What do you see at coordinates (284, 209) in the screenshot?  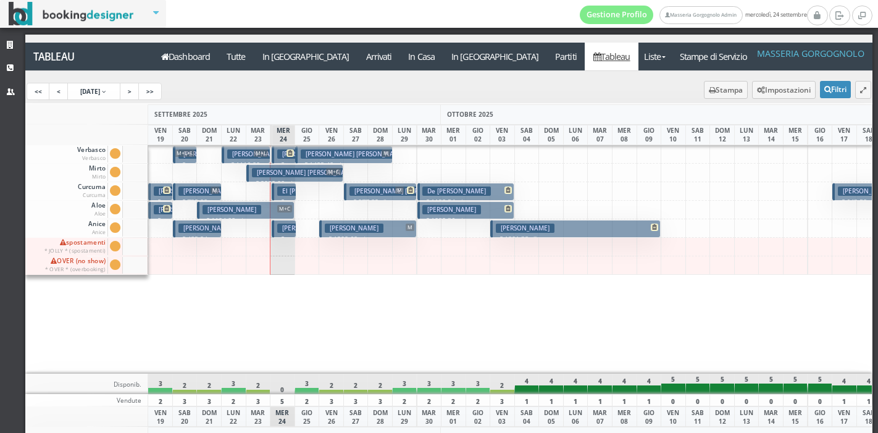 I see `span: M+C` at bounding box center [284, 209].